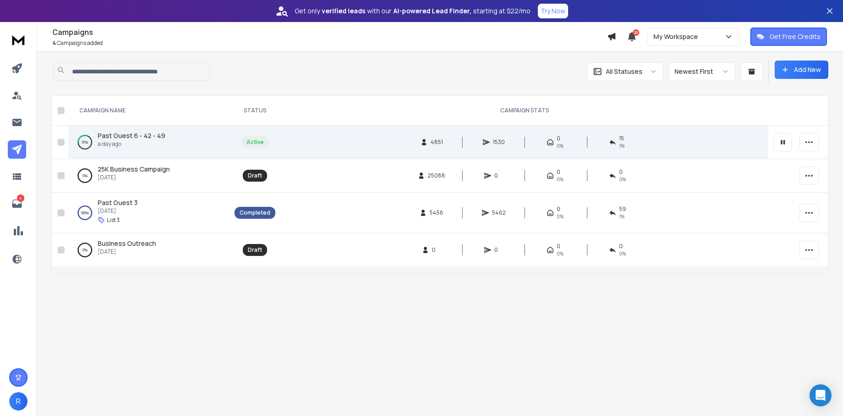 The image size is (843, 416). What do you see at coordinates (131, 144) in the screenshot?
I see `p: a day ago` at bounding box center [131, 144].